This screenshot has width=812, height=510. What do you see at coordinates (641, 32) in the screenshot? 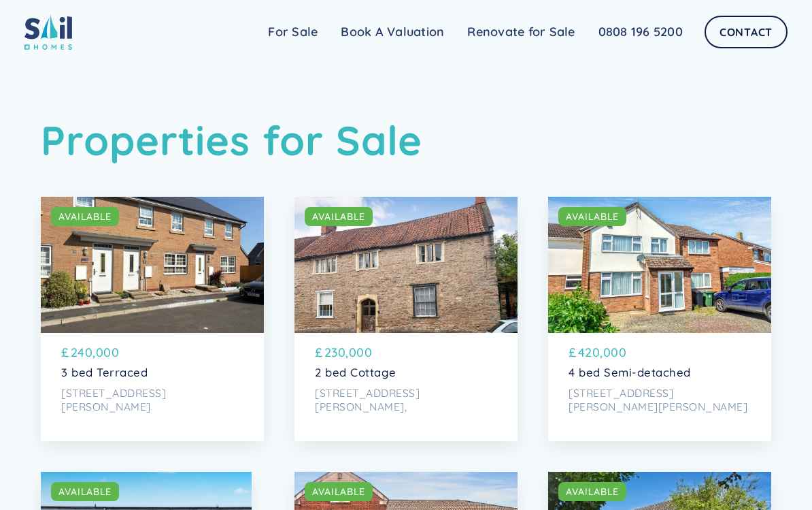
I see `a: 0808 196 5200` at bounding box center [641, 32].